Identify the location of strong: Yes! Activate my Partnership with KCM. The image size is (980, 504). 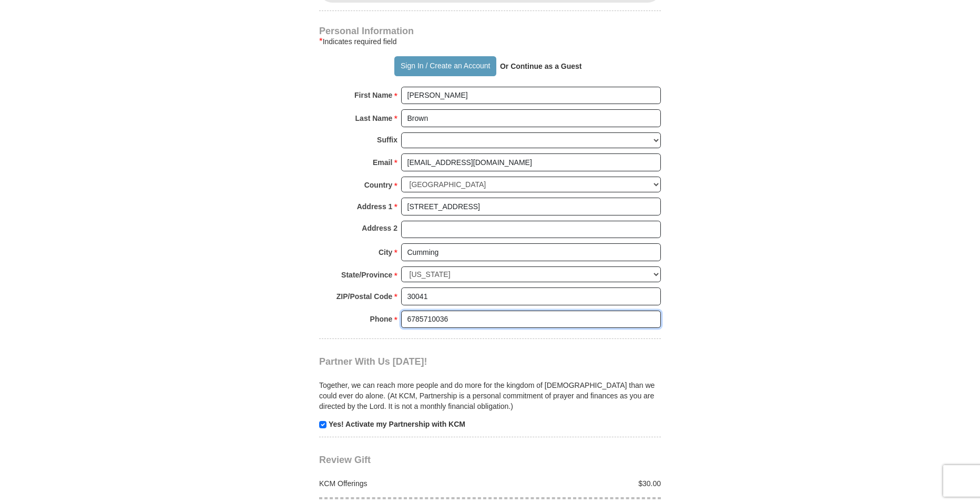
(397, 424).